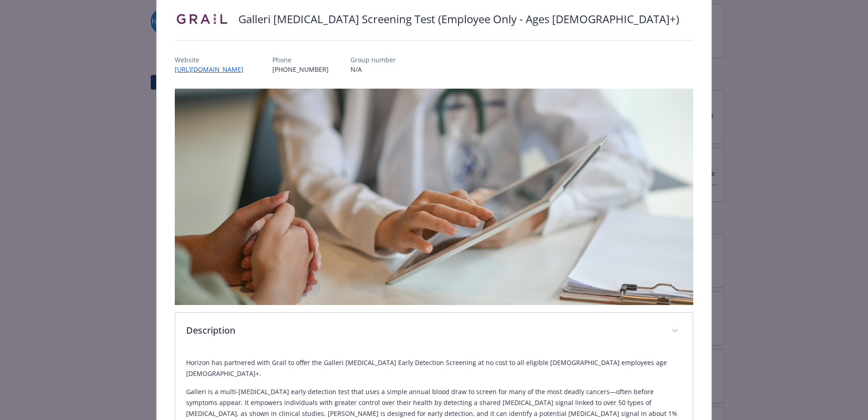 Image resolution: width=868 pixels, height=420 pixels. Describe the element at coordinates (373, 59) in the screenshot. I see `p: Group number` at that location.